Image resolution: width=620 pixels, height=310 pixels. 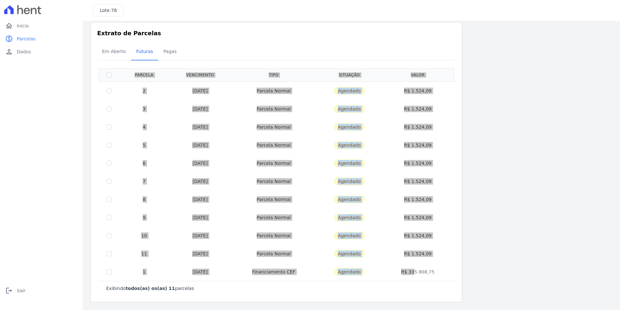 I want to click on td: 2, so click(x=144, y=90).